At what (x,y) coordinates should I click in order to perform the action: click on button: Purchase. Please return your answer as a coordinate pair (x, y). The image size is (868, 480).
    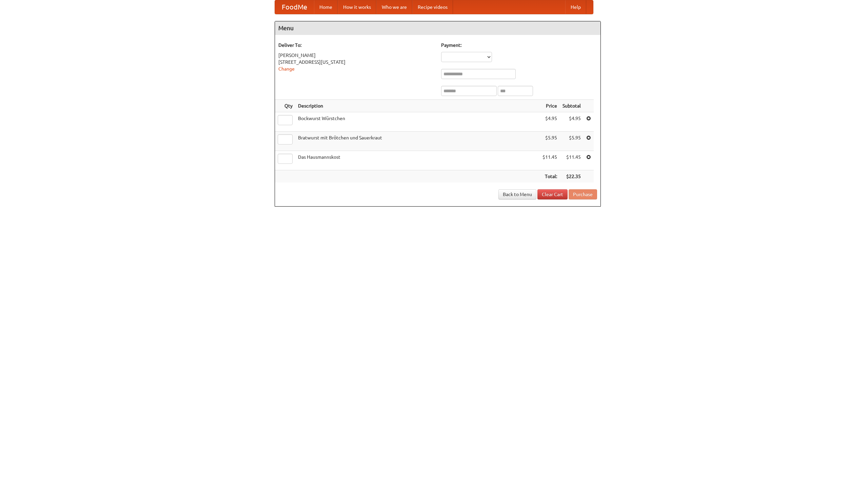
    Looking at the image, I should click on (583, 194).